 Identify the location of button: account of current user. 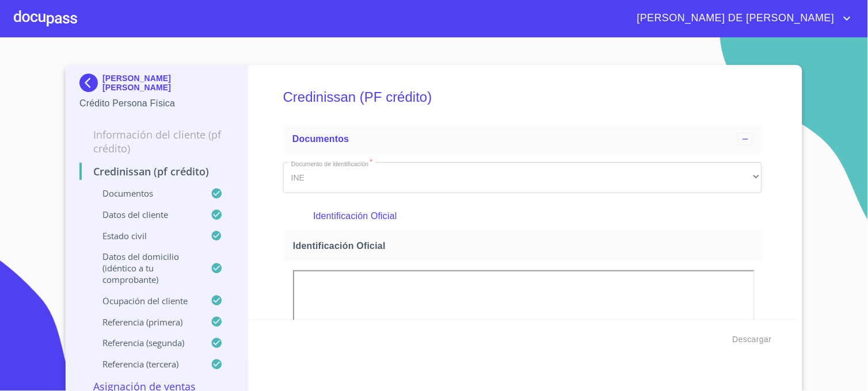
(741, 18).